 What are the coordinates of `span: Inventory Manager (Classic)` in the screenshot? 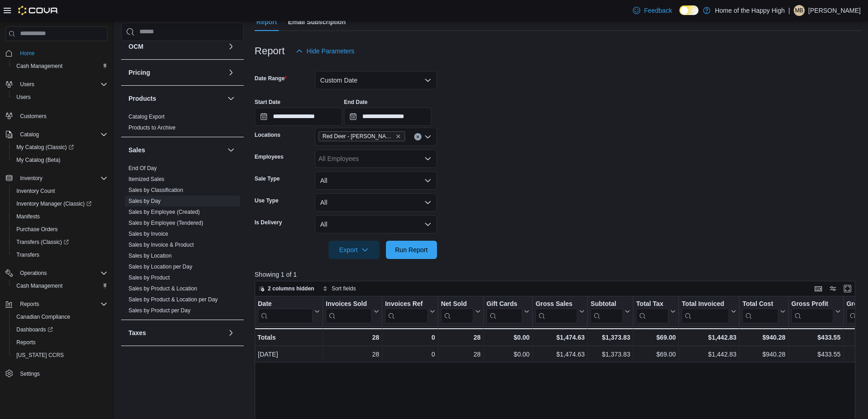 It's located at (61, 204).